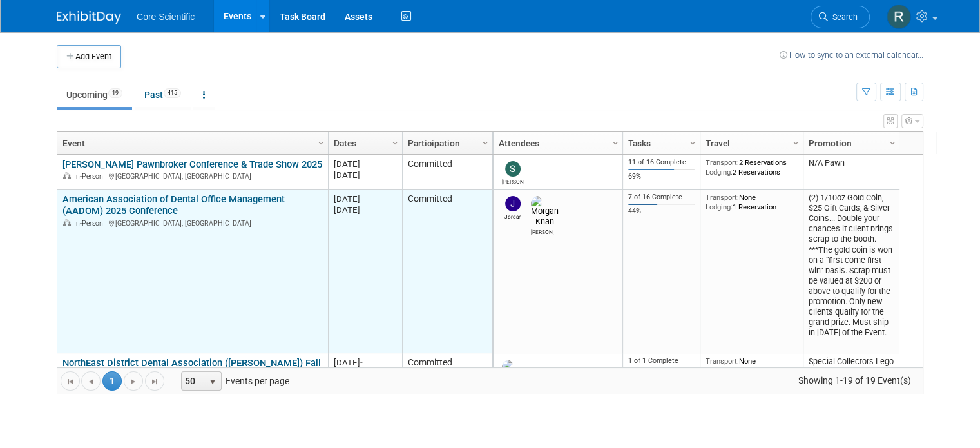 This screenshot has height=448, width=980. I want to click on div: 11 of 16 Complete, so click(662, 162).